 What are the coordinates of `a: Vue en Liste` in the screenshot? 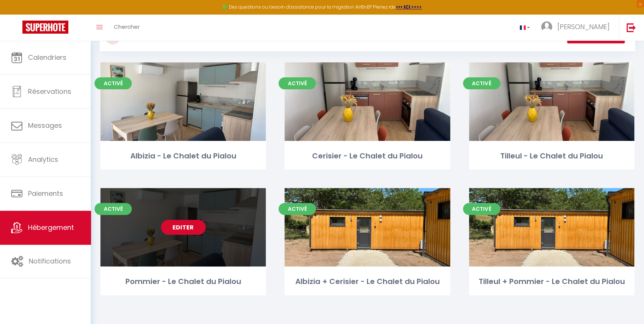 It's located at (531, 36).